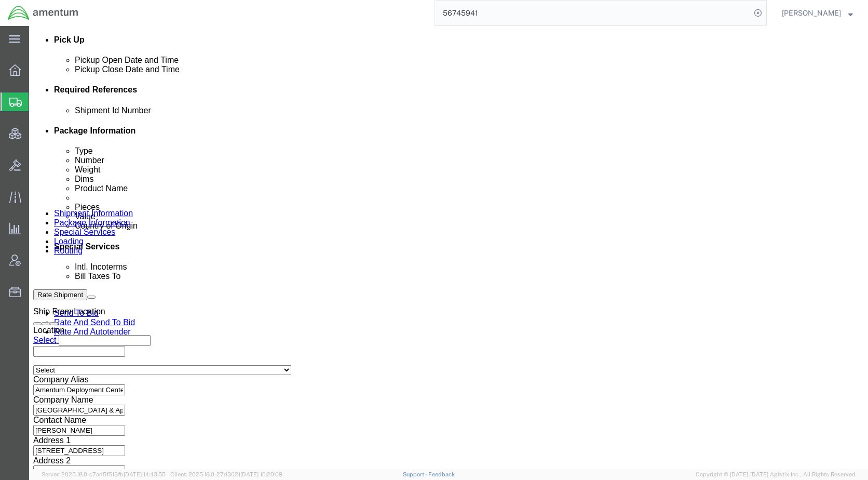  What do you see at coordinates (811, 13) in the screenshot?
I see `span: Kent Gilman` at bounding box center [811, 13].